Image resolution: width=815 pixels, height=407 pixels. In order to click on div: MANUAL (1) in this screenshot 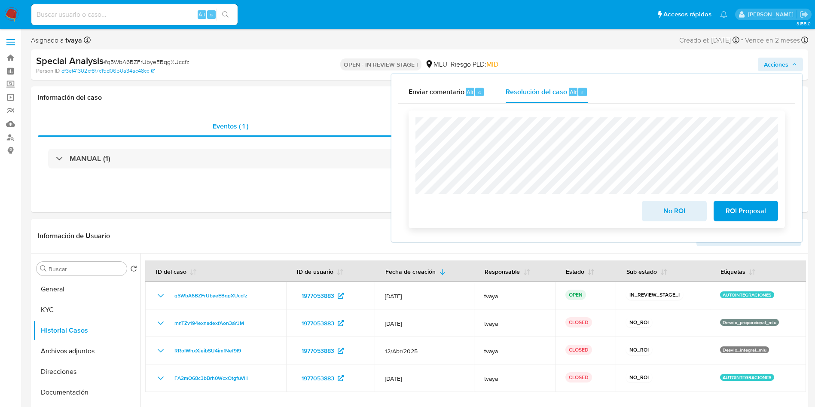, I will do `click(420, 159)`.